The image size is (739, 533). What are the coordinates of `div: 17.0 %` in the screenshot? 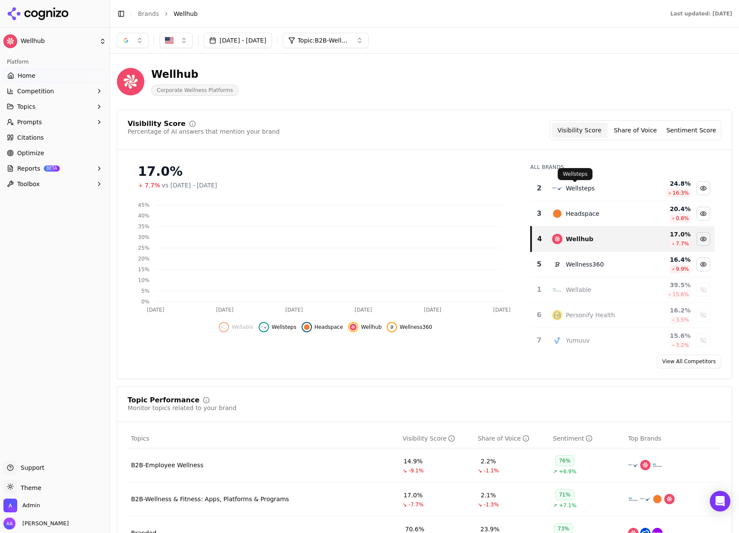 It's located at (668, 234).